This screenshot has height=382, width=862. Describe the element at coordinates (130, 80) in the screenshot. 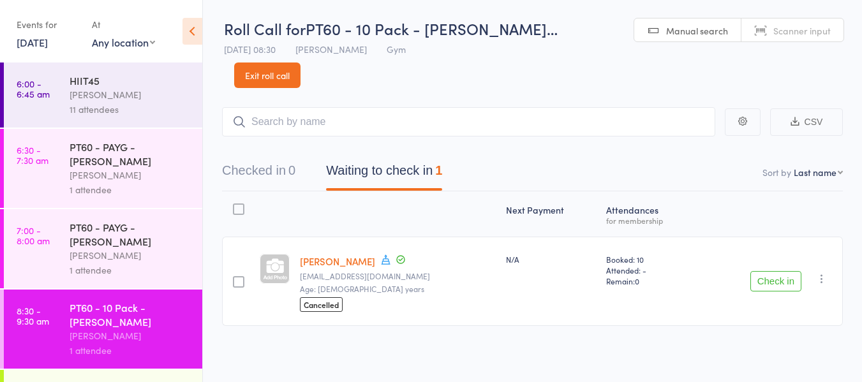

I see `div: HIIT45` at that location.